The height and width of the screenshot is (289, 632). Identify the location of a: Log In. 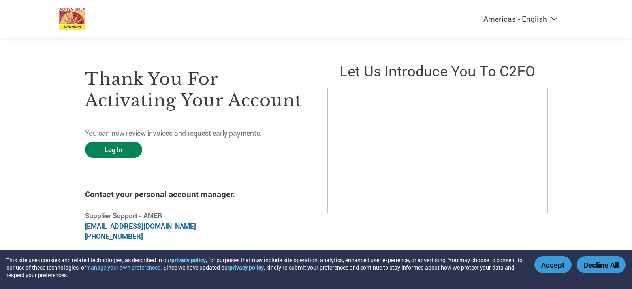
(113, 149).